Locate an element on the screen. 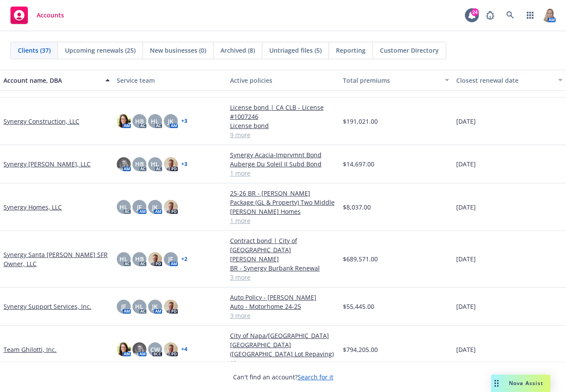 Image resolution: width=566 pixels, height=392 pixels. a: Auberge Du Soleil II Subd Bond is located at coordinates (283, 164).